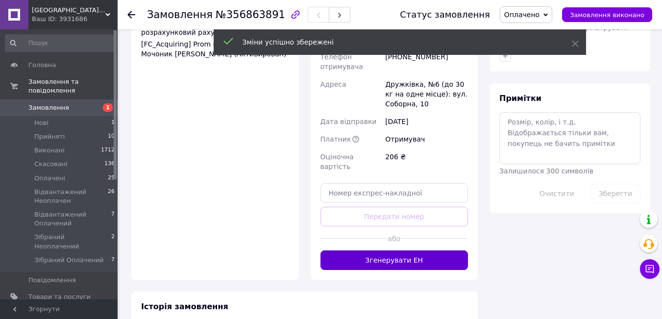 Image resolution: width=662 pixels, height=319 pixels. What do you see at coordinates (60, 43) in the screenshot?
I see `input: Пошук` at bounding box center [60, 43].